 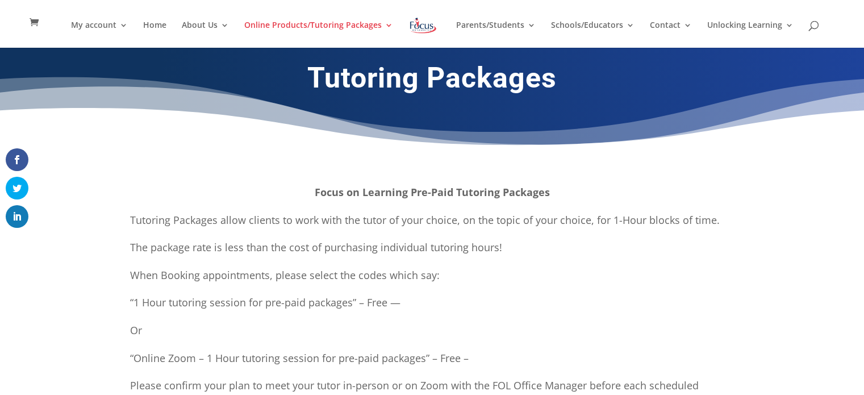 I want to click on p: Or, so click(x=432, y=335).